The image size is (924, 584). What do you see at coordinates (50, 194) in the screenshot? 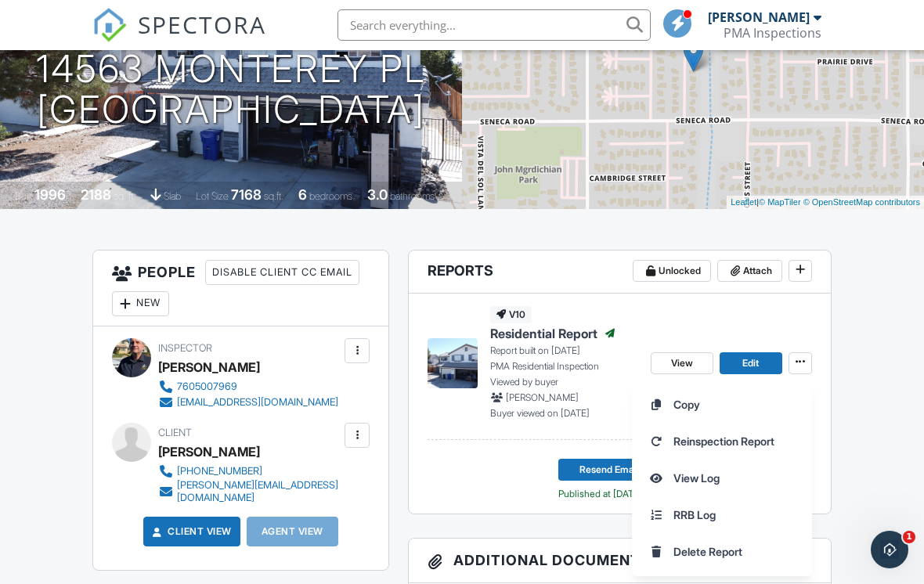
I see `div: 1996` at bounding box center [50, 194].